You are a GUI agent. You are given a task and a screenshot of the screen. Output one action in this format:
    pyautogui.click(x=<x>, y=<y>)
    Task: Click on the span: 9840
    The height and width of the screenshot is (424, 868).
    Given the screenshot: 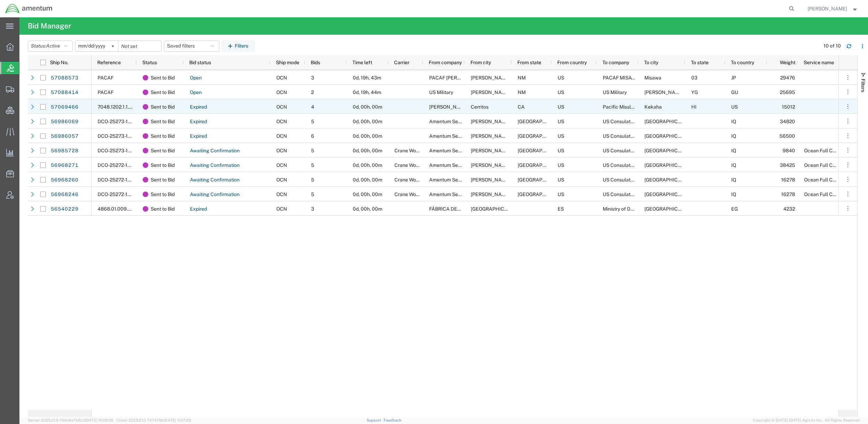 What is the action you would take?
    pyautogui.click(x=789, y=151)
    